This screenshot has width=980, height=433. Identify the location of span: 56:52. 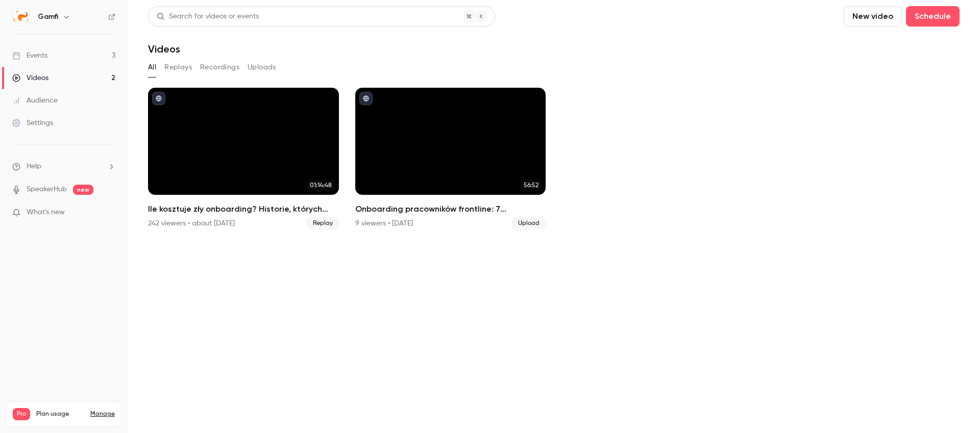
(530, 186).